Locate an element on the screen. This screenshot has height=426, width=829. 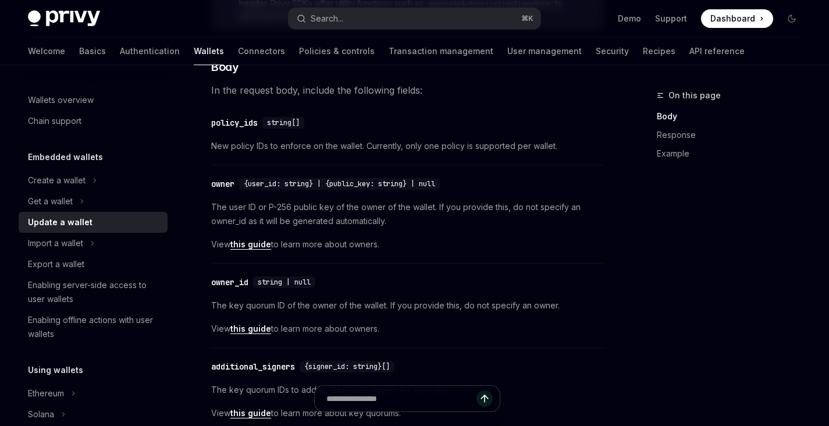
div: Ethereum is located at coordinates (46, 393).